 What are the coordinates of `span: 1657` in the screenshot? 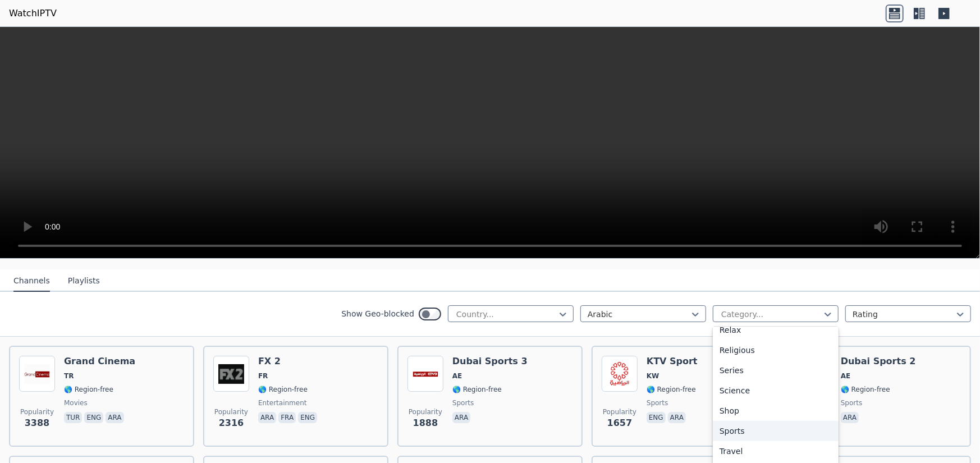 It's located at (619, 424).